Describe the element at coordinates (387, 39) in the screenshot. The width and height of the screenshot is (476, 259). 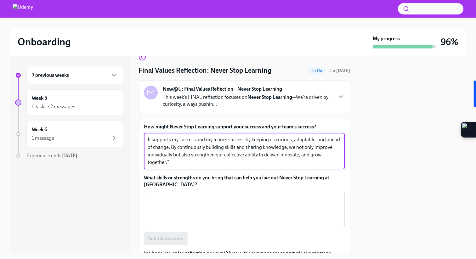
I see `strong: My progress` at that location.